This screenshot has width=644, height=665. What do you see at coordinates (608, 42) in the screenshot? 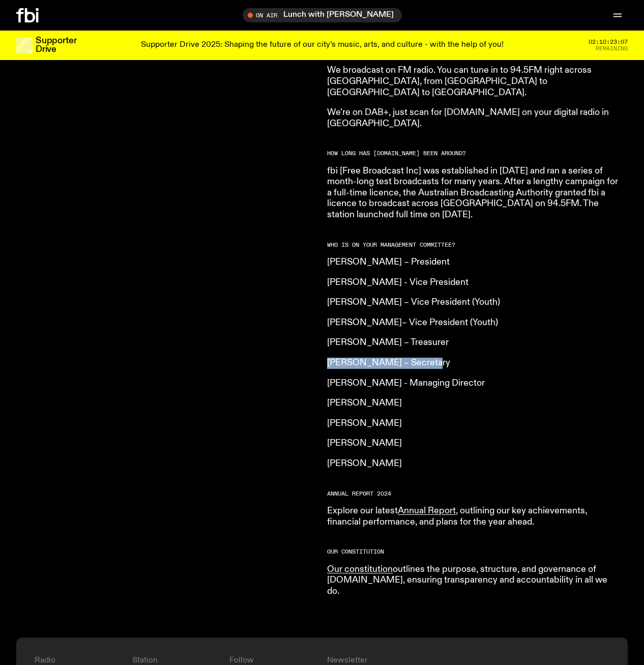
I see `span: 02:10:23:07` at bounding box center [608, 42].